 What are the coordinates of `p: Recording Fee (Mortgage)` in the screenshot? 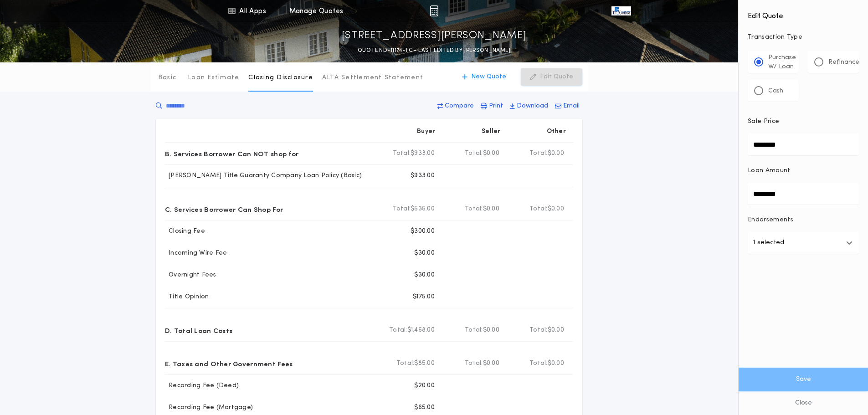 It's located at (208, 407).